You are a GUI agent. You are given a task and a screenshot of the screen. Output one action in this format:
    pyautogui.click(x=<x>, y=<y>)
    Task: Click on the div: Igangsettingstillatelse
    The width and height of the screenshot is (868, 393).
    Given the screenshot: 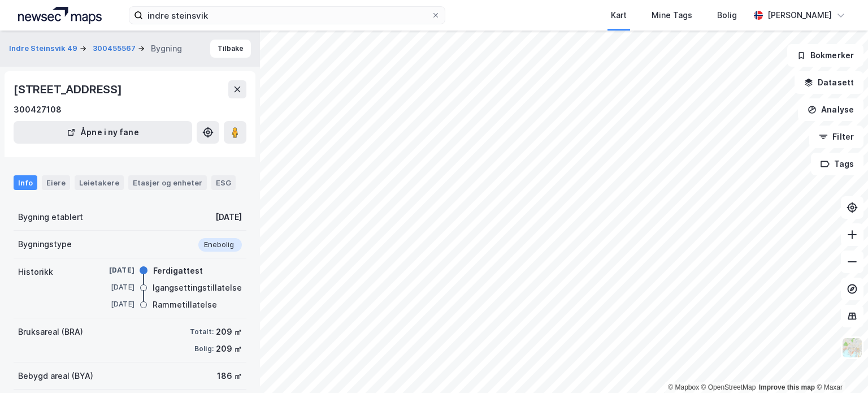 What is the action you would take?
    pyautogui.click(x=197, y=288)
    